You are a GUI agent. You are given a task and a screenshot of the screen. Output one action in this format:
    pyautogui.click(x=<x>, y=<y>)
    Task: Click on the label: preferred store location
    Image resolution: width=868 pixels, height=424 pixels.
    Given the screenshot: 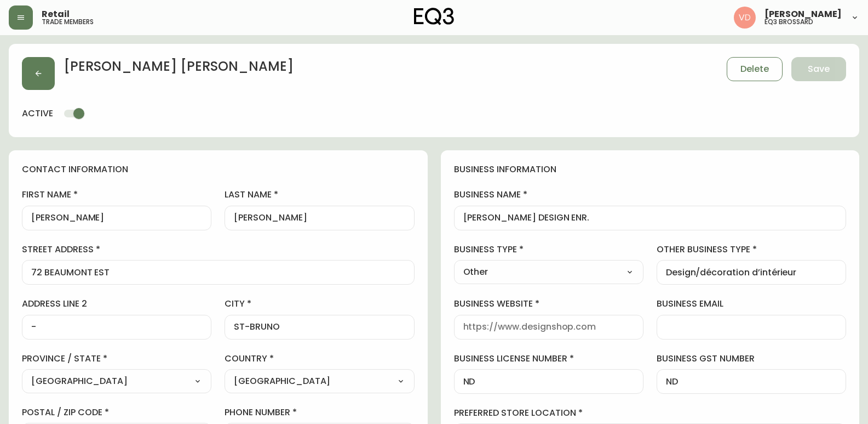 What is the action you would take?
    pyautogui.click(x=650, y=413)
    